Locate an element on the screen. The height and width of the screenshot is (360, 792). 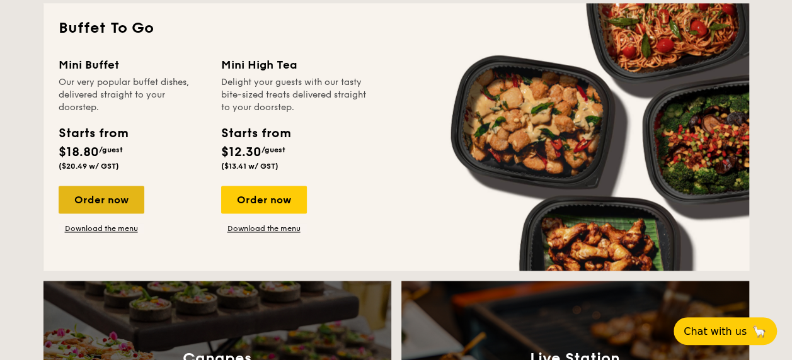
span: Chat with us is located at coordinates (715, 332).